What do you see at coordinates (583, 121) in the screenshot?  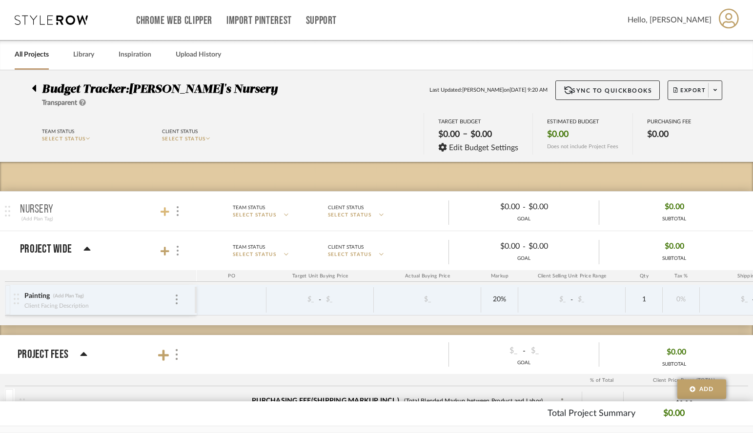 I see `div: ESTIMATED BUDGET` at bounding box center [583, 121].